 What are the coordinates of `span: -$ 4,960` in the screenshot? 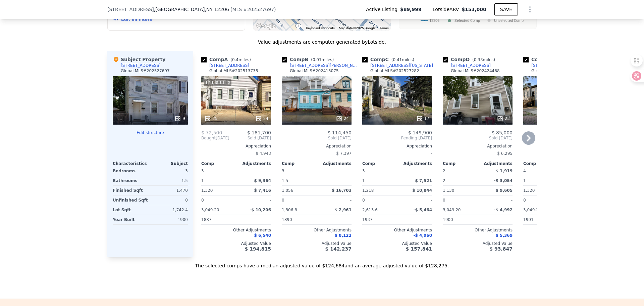 It's located at (423, 235).